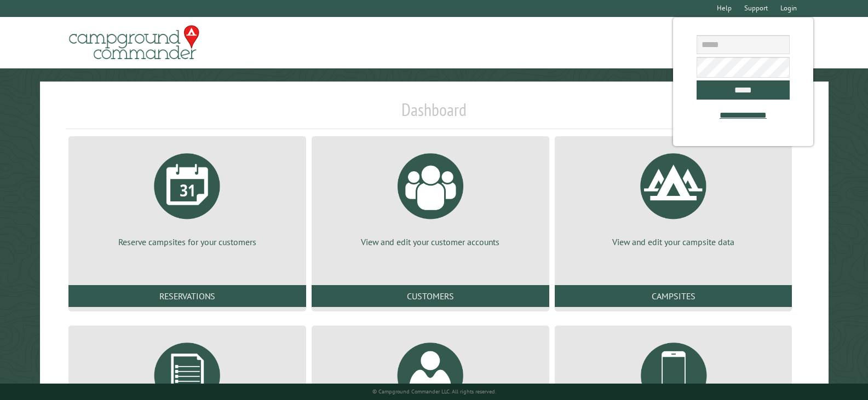 This screenshot has width=868, height=400. Describe the element at coordinates (431, 197) in the screenshot. I see `a: View and edit your customer accounts` at that location.